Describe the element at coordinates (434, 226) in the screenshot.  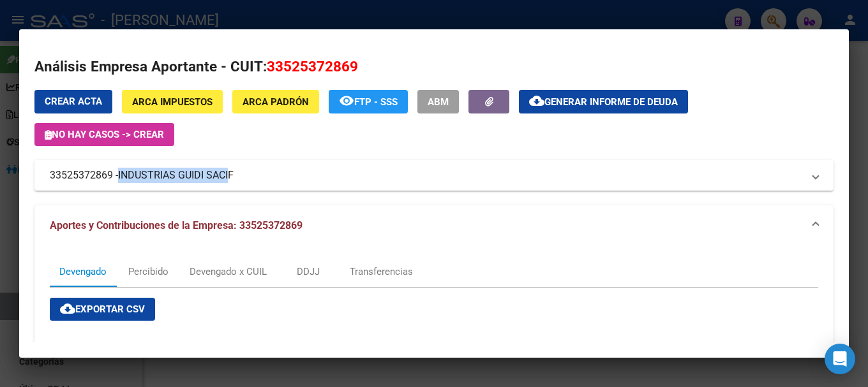
I see `mat-expansion-panel-header: Aportes y Contribuciones de la Empresa: 33525372869` at that location.